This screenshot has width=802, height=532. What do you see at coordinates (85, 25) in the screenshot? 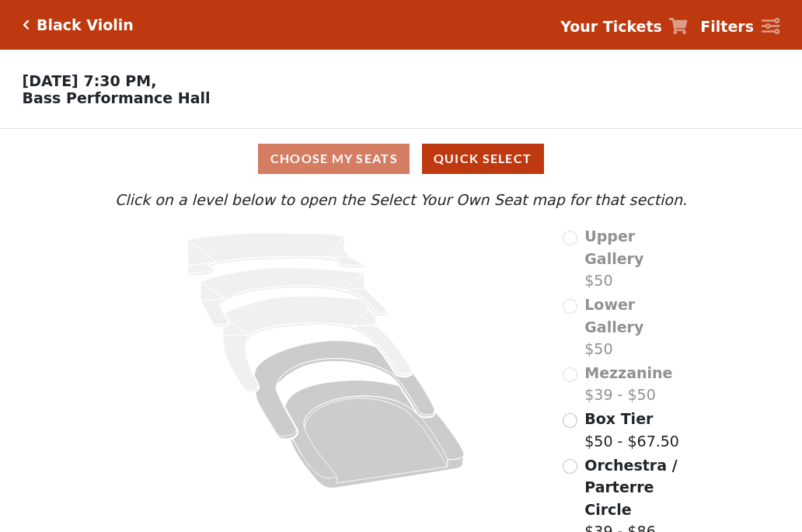
I see `h5: Black Violin` at bounding box center [85, 25].